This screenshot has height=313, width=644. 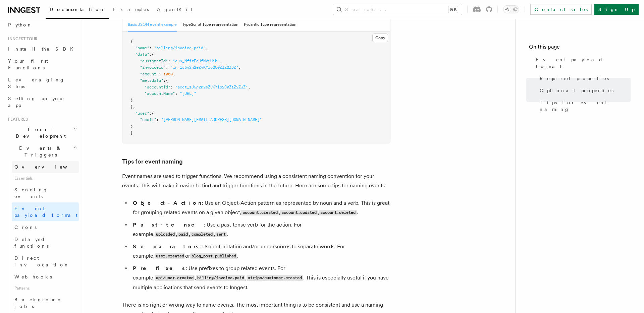 What do you see at coordinates (46, 276) in the screenshot?
I see `a: Webhooks` at bounding box center [46, 276].